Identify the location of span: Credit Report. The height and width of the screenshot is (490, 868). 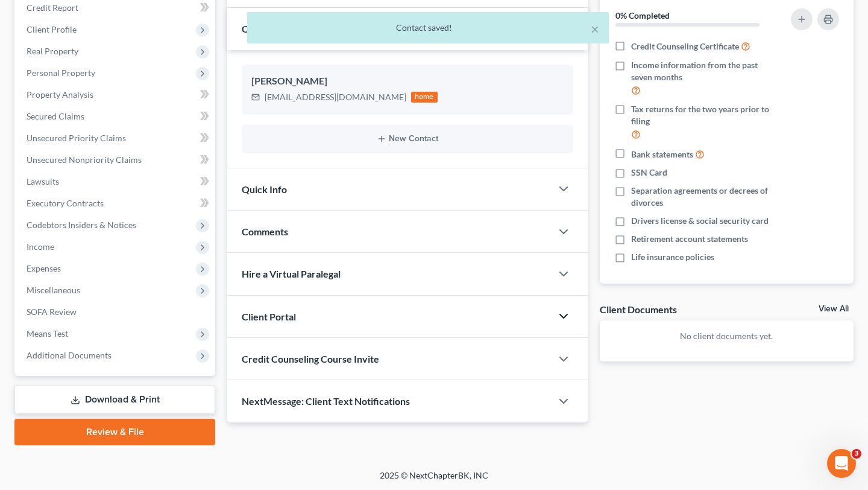
(52, 7).